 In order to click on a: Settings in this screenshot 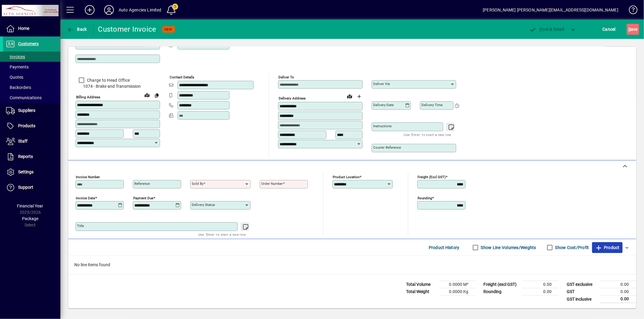, I will do `click(32, 172)`.